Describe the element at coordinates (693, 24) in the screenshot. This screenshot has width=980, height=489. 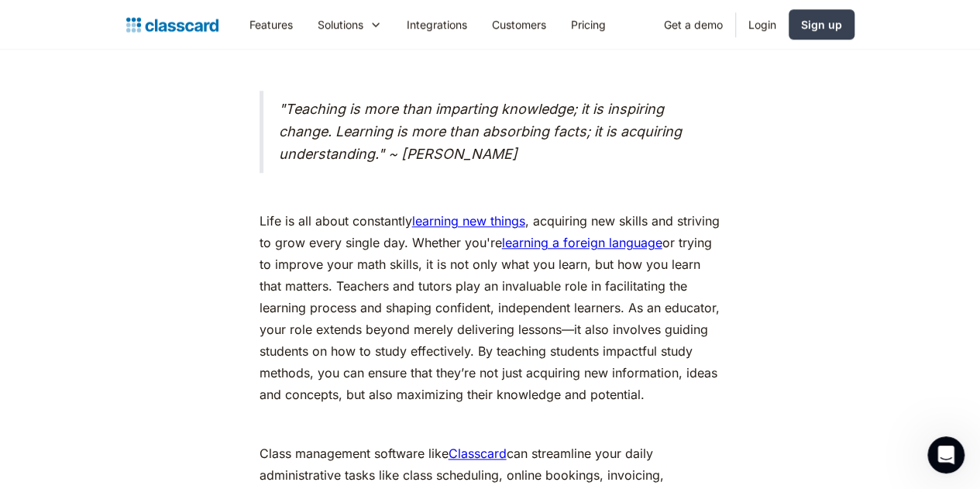
I see `a: Get a demo` at that location.